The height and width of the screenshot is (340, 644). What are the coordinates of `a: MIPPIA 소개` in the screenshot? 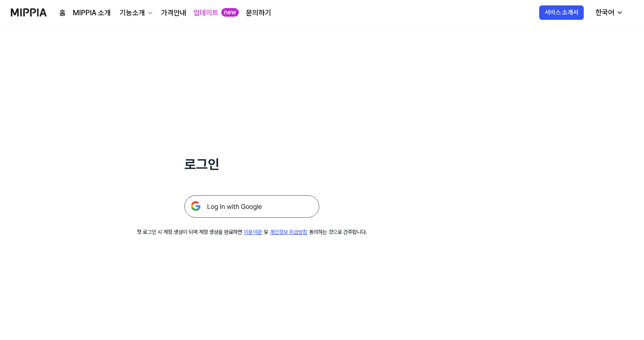 It's located at (92, 13).